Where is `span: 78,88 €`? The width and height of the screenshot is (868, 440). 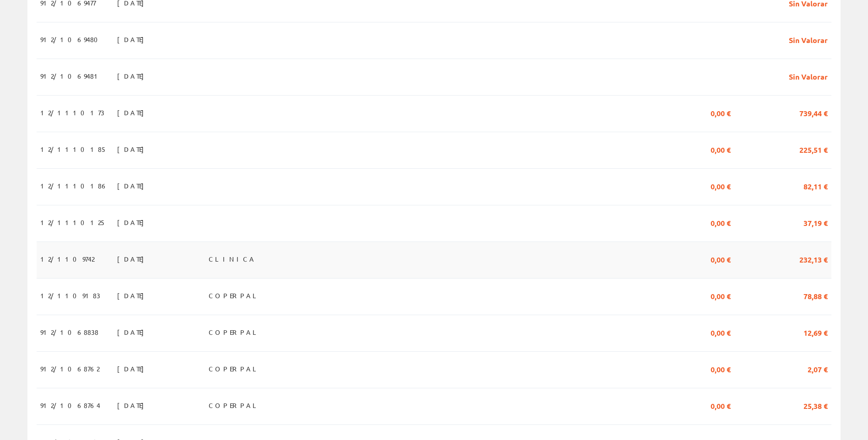 span: 78,88 € is located at coordinates (816, 295).